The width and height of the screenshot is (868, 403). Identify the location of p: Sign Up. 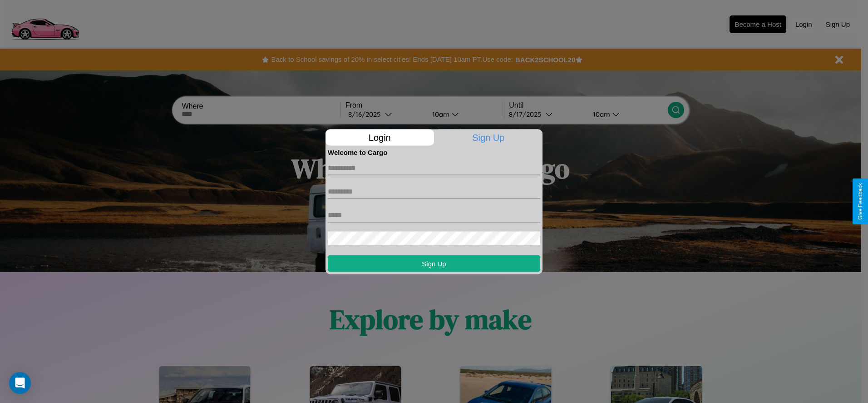
(488, 137).